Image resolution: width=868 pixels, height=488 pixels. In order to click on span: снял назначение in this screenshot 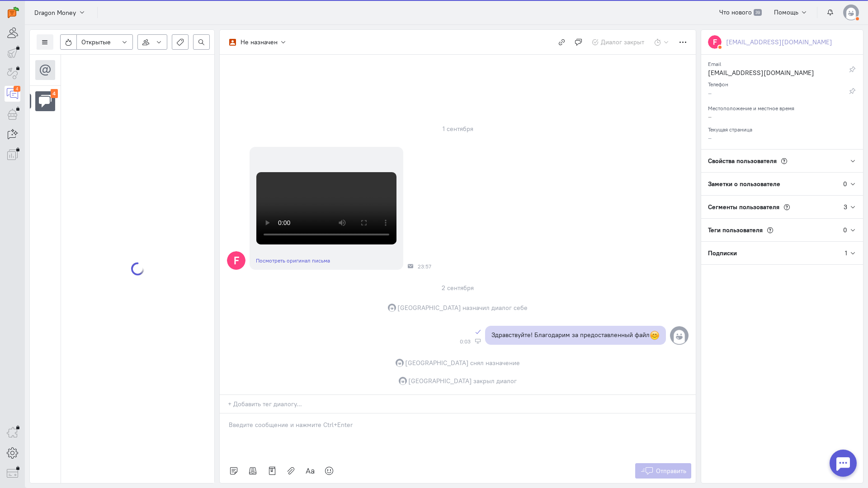, I will do `click(495, 363)`.